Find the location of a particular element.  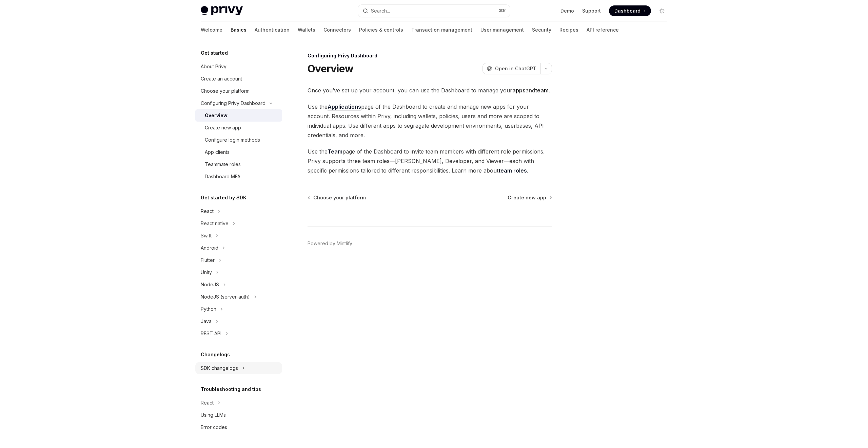

button: React native is located at coordinates (239, 223).